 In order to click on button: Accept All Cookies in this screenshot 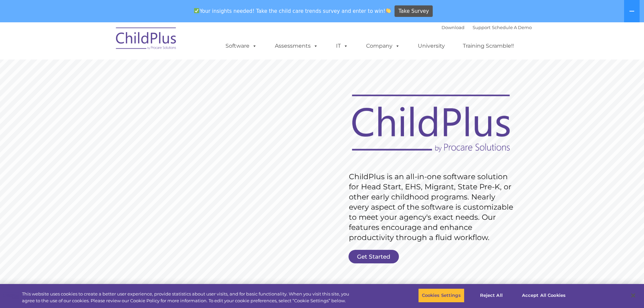, I will do `click(544, 295)`.